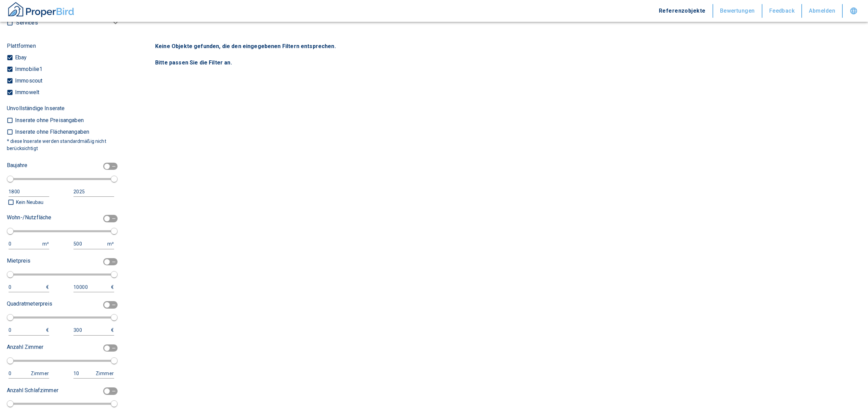 The width and height of the screenshot is (868, 414). Describe the element at coordinates (782, 11) in the screenshot. I see `button: Feedback` at that location.